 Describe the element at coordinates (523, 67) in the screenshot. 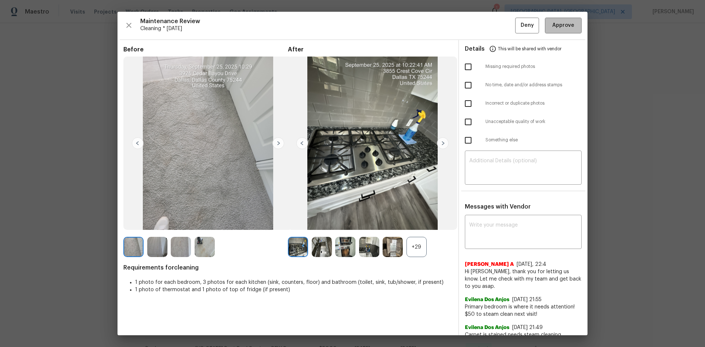

I see `div: Missing required photos` at that location.